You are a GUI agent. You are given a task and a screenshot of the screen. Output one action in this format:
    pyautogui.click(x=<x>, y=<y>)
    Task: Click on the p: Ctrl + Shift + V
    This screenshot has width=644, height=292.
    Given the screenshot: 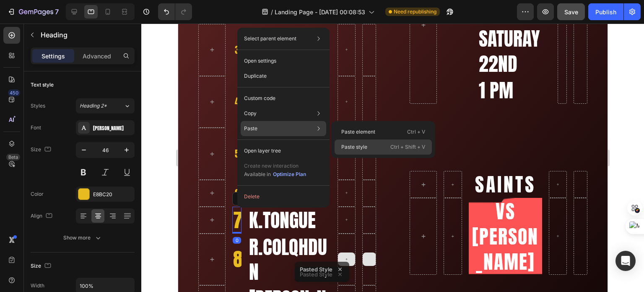 What is the action you would take?
    pyautogui.click(x=407, y=147)
    